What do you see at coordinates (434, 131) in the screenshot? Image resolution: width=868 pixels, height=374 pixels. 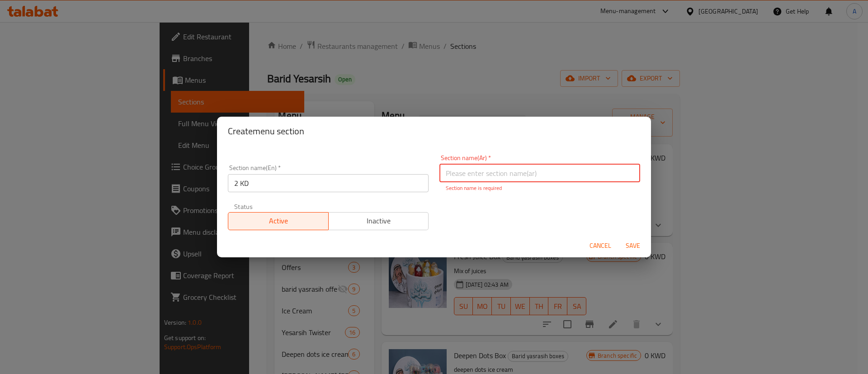 I see `h2: Create menu section` at bounding box center [434, 131].